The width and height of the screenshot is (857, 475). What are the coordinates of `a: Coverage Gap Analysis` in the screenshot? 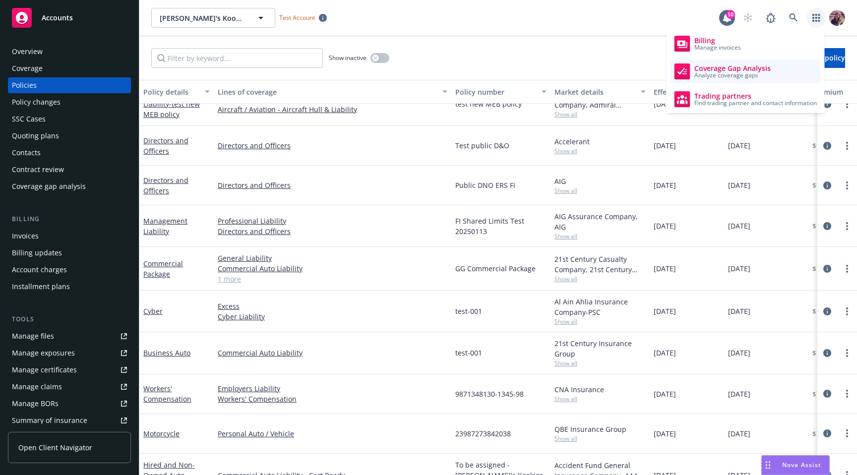 It's located at (746, 71).